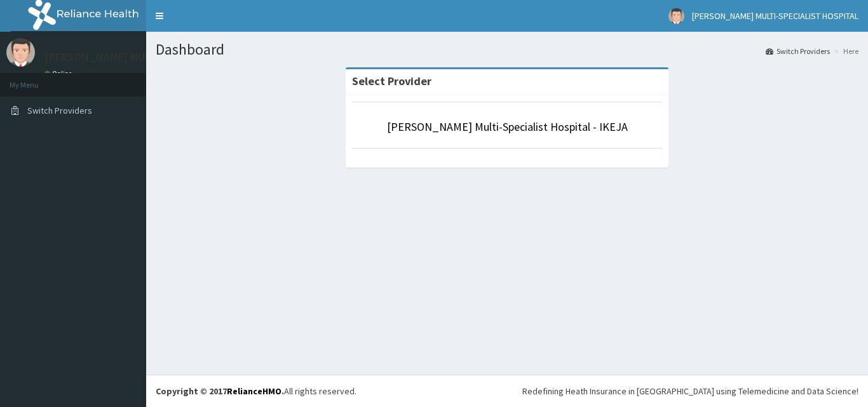 The height and width of the screenshot is (407, 868). What do you see at coordinates (391, 80) in the screenshot?
I see `strong: Select Provider` at bounding box center [391, 80].